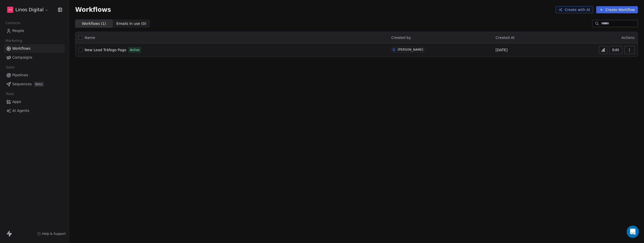 This screenshot has height=243, width=644. What do you see at coordinates (34, 31) in the screenshot?
I see `a: People` at bounding box center [34, 31].